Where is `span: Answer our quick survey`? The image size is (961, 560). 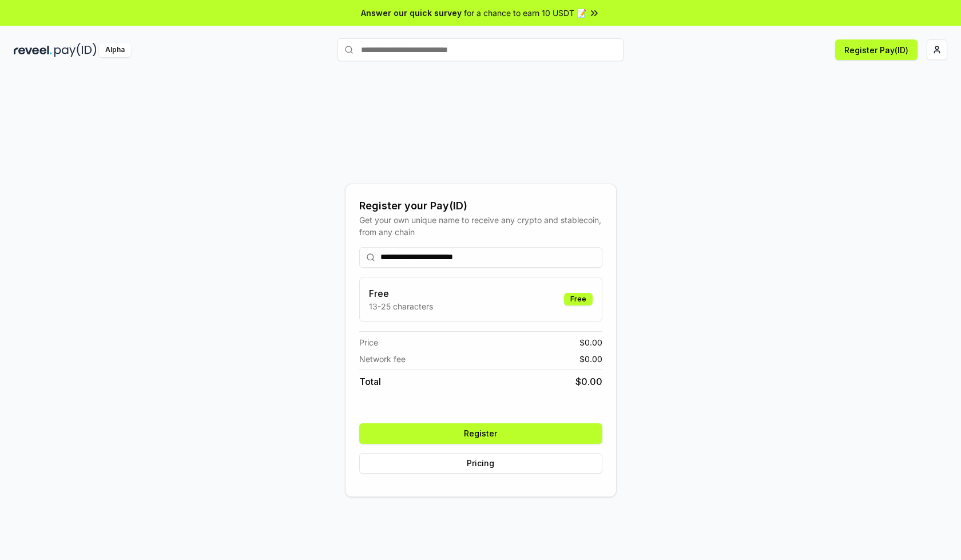
span: Answer our quick survey is located at coordinates (411, 13).